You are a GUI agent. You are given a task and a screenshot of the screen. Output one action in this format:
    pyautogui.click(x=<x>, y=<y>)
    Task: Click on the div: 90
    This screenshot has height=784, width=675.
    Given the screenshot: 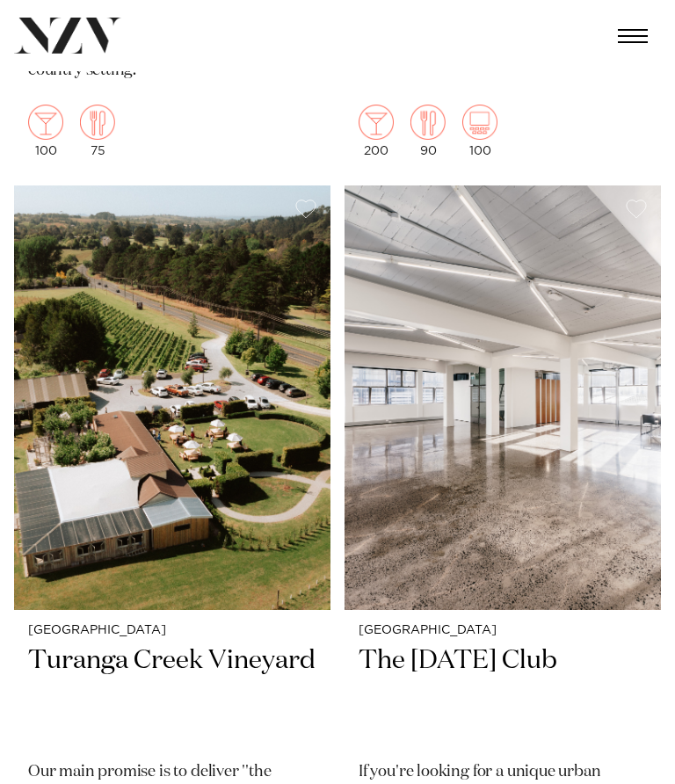 What is the action you would take?
    pyautogui.click(x=428, y=131)
    